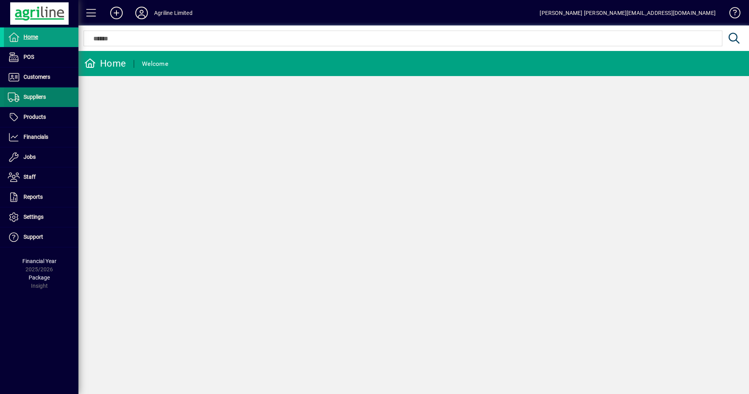 The image size is (749, 394). What do you see at coordinates (41, 57) in the screenshot?
I see `a: POS` at bounding box center [41, 57].